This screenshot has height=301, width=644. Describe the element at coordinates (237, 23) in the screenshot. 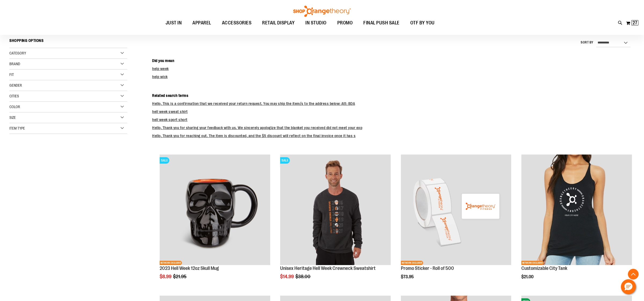

I see `span: ACCESSORIES` at that location.